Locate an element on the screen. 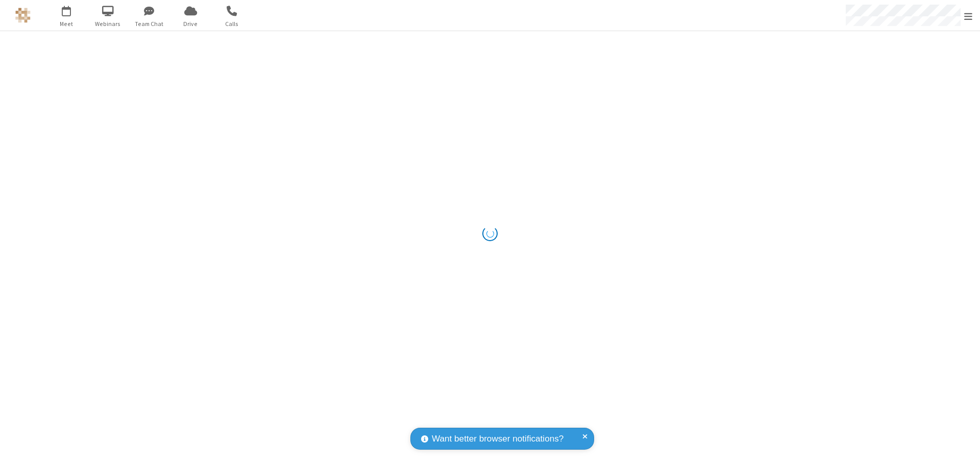 This screenshot has width=980, height=467. span: Team Chat is located at coordinates (149, 24).